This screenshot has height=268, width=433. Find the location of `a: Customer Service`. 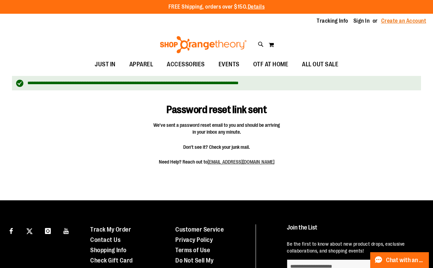

a: Customer Service is located at coordinates (200, 229).